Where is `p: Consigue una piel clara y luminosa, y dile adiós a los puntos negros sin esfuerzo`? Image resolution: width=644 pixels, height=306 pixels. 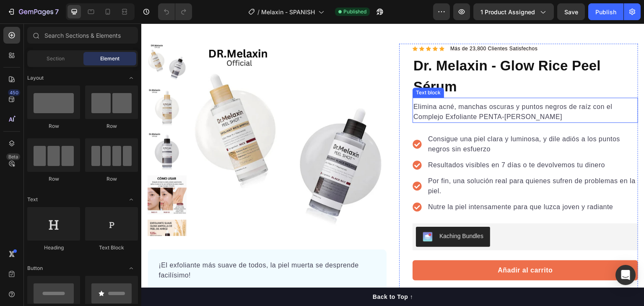
p: Consigue una piel clara y luminosa, y dile adiós a los puntos negros sin esfuerzo is located at coordinates (391, 121).